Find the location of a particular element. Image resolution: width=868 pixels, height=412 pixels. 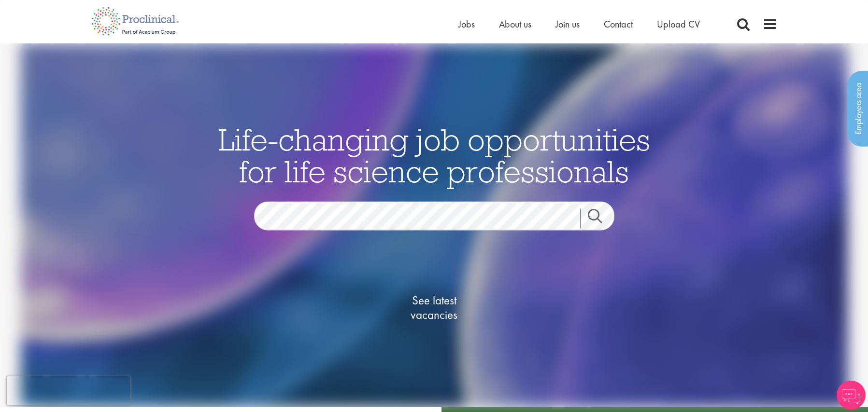

span: Jobs is located at coordinates (467, 25).